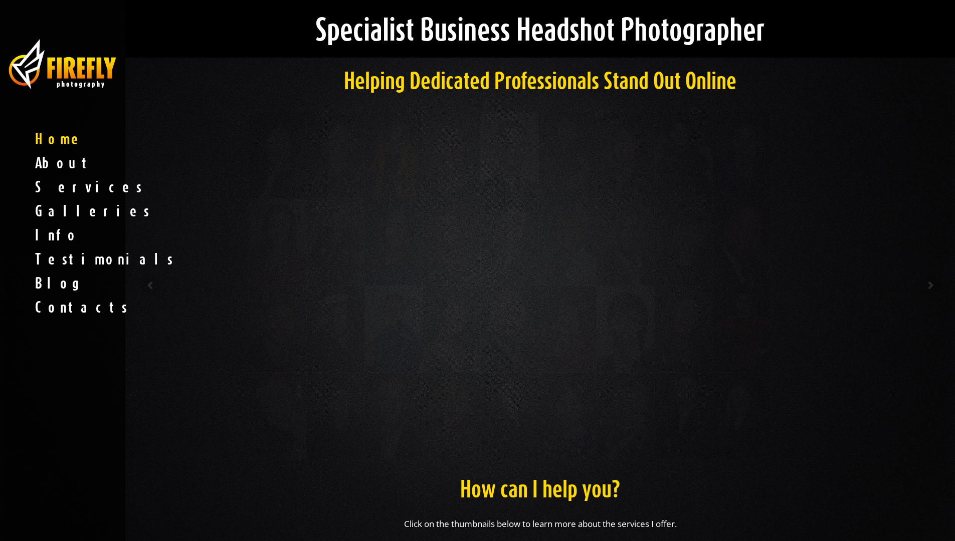  Describe the element at coordinates (540, 80) in the screenshot. I see `span: Helping Dedicated Professionals Stand Out Online` at that location.